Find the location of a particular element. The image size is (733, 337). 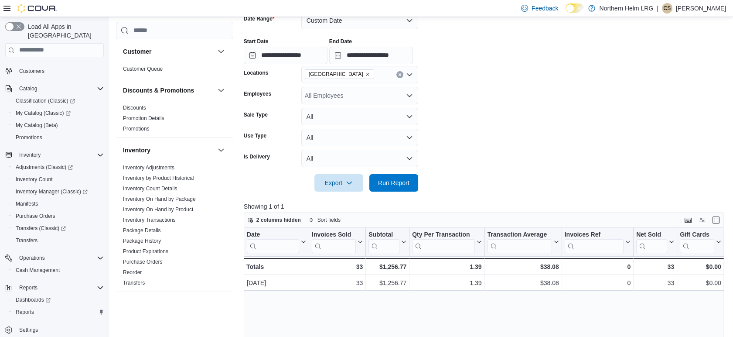

span: Customer Queue is located at coordinates (143, 69).